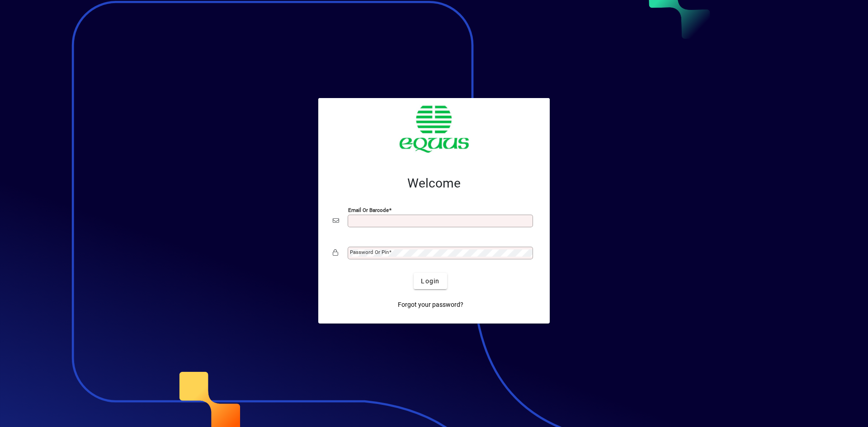  What do you see at coordinates (430, 305) in the screenshot?
I see `a: Forgot your password?` at bounding box center [430, 305].